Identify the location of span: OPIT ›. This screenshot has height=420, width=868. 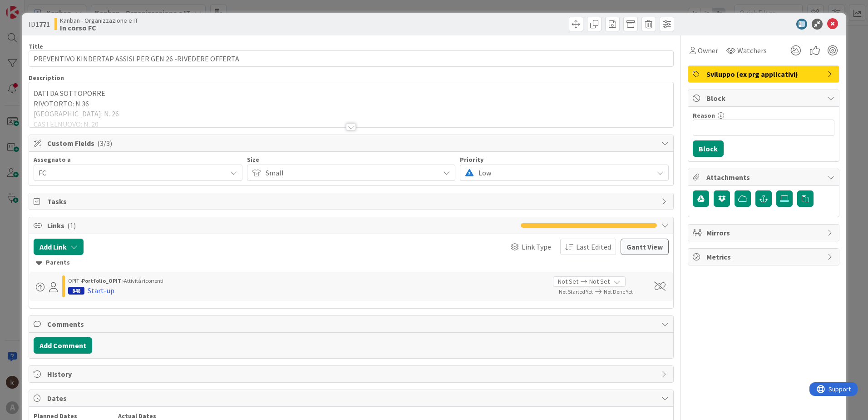
(75, 280).